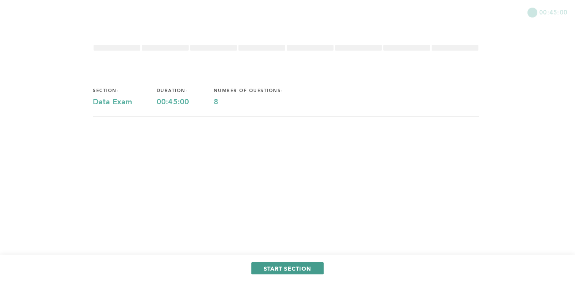  Describe the element at coordinates (260, 91) in the screenshot. I see `div: number of questions:` at that location.